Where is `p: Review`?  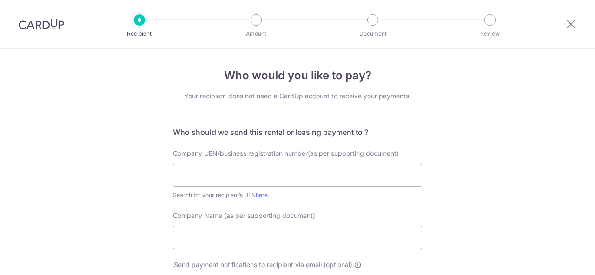 p: Review is located at coordinates (490, 34).